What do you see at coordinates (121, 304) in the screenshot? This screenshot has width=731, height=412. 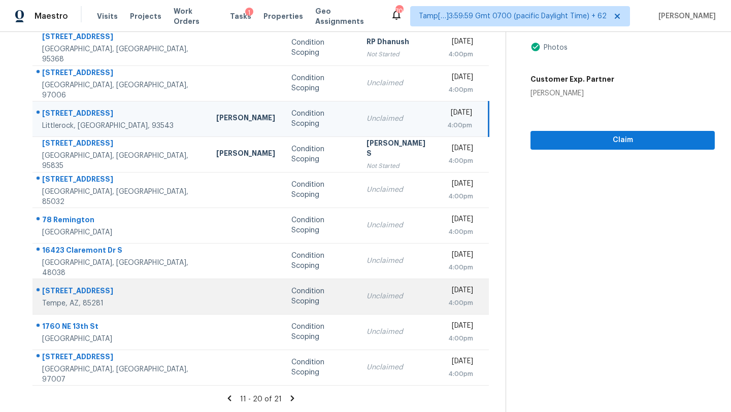 I see `div: Tempe, AZ, 85281` at bounding box center [121, 304].